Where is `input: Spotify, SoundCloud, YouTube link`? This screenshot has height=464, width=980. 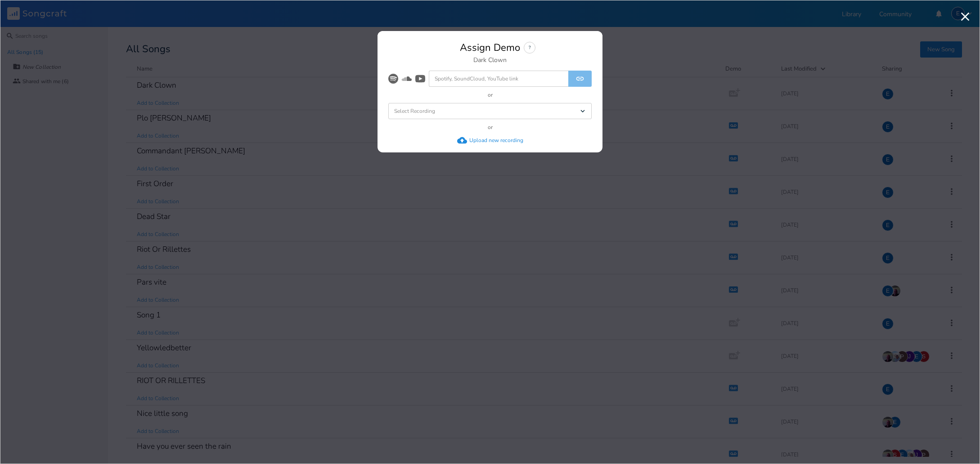 input: Spotify, SoundCloud, YouTube link is located at coordinates (499, 78).